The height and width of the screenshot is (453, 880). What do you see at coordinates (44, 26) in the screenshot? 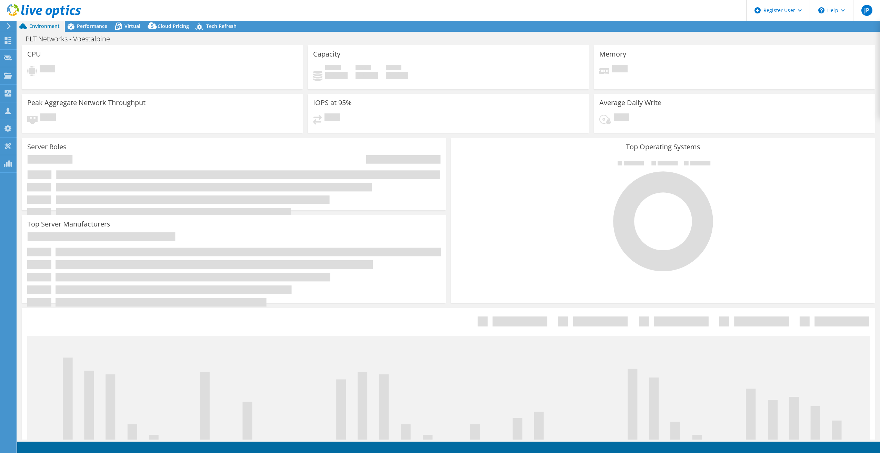
I see `span: Environment` at bounding box center [44, 26].